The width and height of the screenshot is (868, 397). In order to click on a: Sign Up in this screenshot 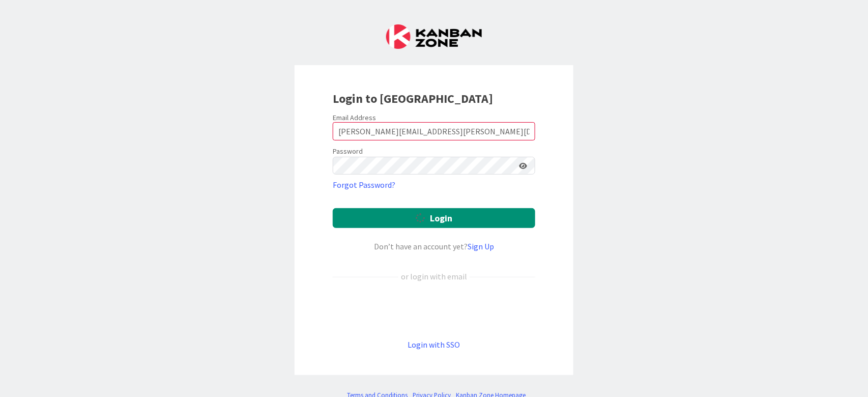, I will do `click(481, 247)`.